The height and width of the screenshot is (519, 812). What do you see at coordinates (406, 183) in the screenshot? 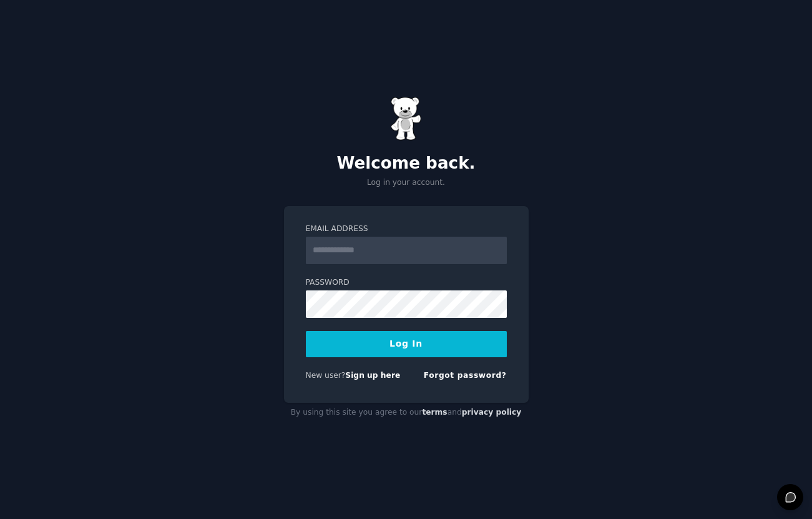
I see `p: Log in your account.` at bounding box center [406, 183].